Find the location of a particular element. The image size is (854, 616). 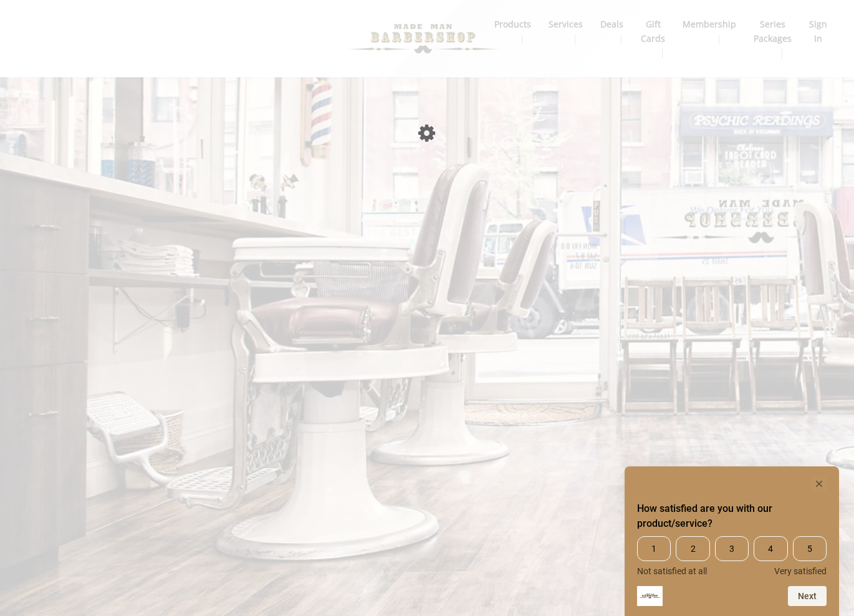

span: 2 is located at coordinates (692, 548).